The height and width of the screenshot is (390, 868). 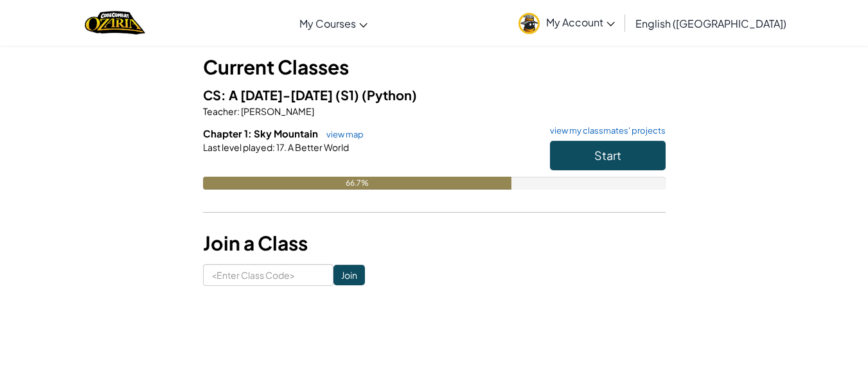 I want to click on span: (Python), so click(x=390, y=95).